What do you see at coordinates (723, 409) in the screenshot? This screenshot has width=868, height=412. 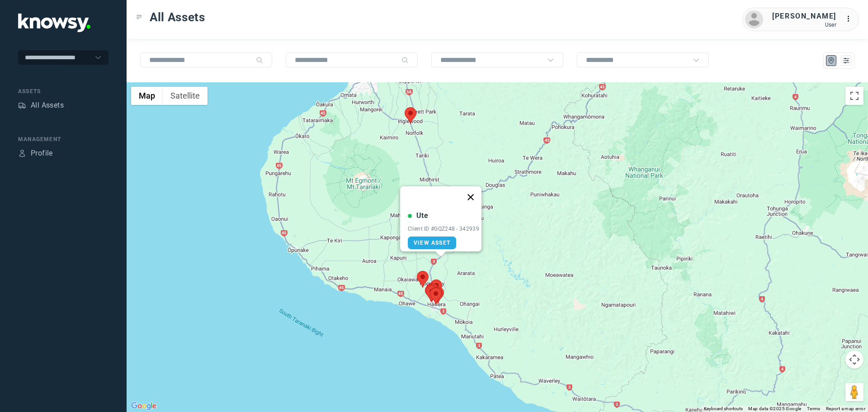 I see `button: Keyboard shortcuts` at bounding box center [723, 409].